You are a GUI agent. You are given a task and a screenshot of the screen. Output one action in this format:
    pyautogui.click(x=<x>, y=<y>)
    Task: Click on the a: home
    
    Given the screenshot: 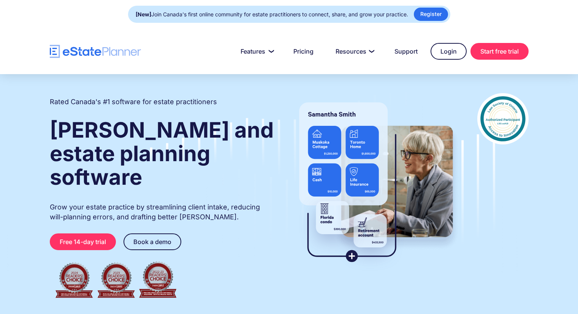 What is the action you would take?
    pyautogui.click(x=95, y=51)
    